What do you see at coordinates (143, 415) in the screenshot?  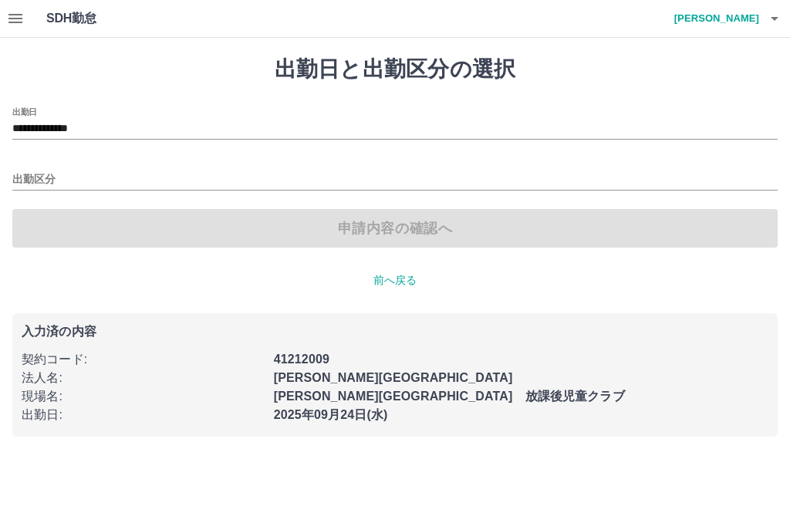 I see `p: 出勤日 :` at bounding box center [143, 415].